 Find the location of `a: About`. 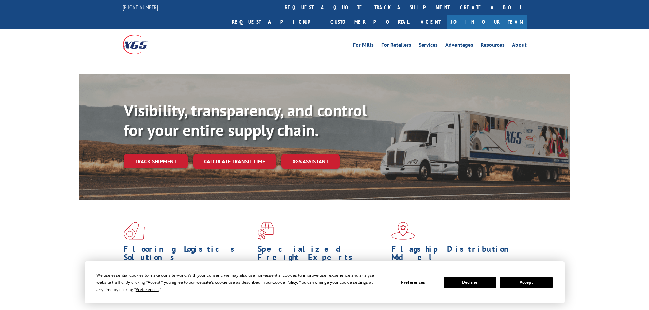

a: About is located at coordinates (519, 46).